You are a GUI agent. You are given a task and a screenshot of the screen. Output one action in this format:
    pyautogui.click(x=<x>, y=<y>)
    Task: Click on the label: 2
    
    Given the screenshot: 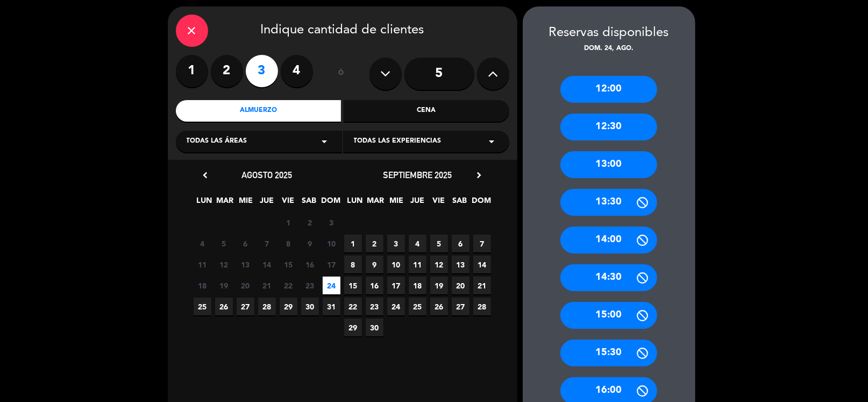 What is the action you would take?
    pyautogui.click(x=227, y=71)
    